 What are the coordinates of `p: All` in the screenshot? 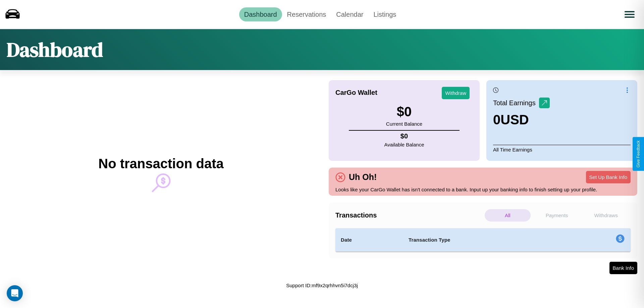 It's located at (507, 215).